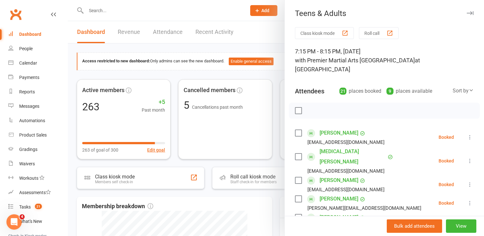  Describe the element at coordinates (28, 63) in the screenshot. I see `div: Calendar` at that location.